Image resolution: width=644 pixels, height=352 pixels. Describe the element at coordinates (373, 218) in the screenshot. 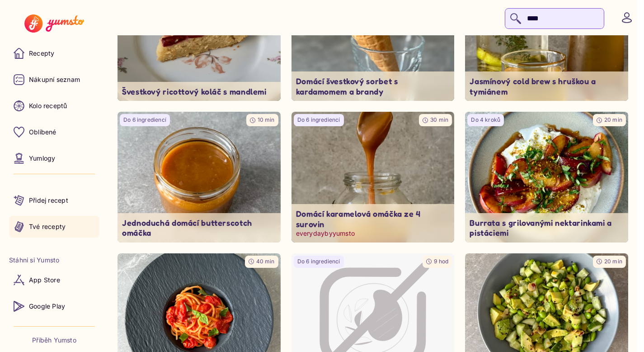

I see `p: Domácí karamelová omáčka ze 4 surovin` at that location.